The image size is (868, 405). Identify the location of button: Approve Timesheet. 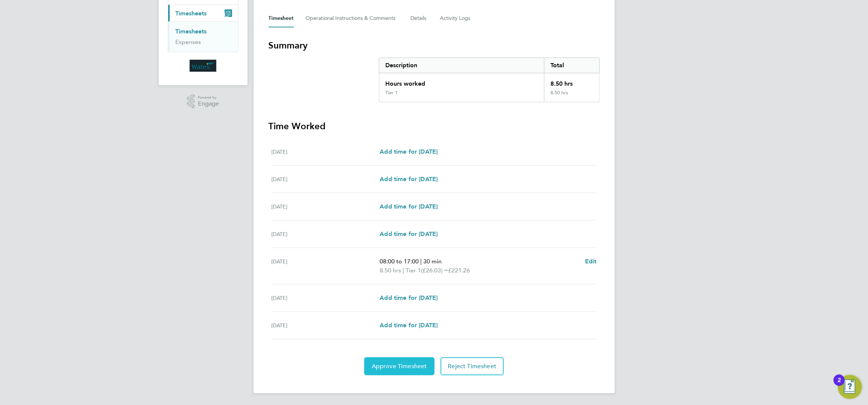
(399, 367).